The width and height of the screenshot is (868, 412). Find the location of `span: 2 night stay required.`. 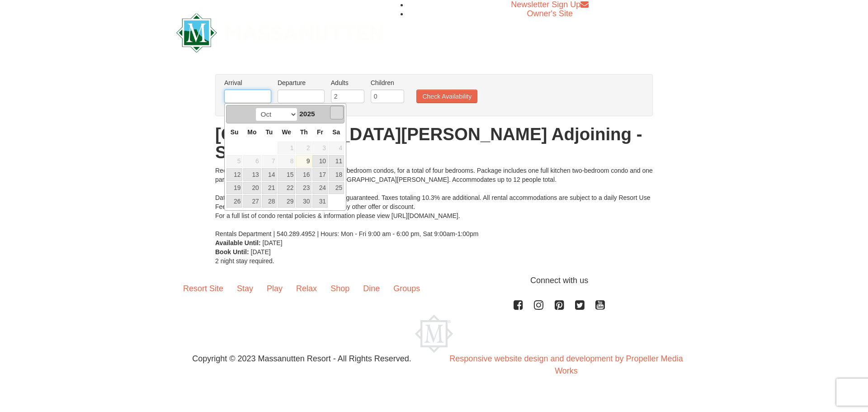

span: 2 night stay required. is located at coordinates (244, 261).